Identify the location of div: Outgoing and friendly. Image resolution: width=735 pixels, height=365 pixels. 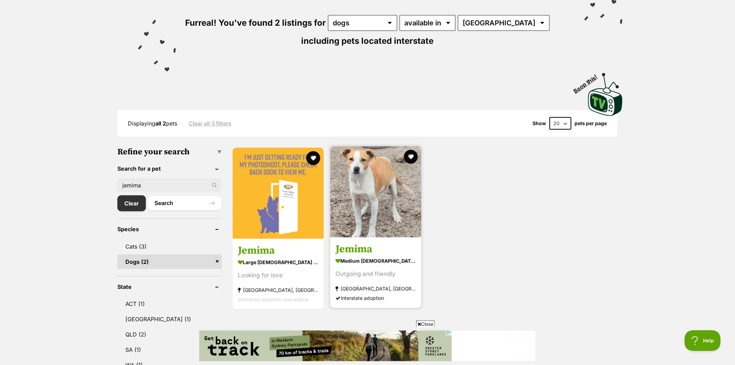
(376, 274).